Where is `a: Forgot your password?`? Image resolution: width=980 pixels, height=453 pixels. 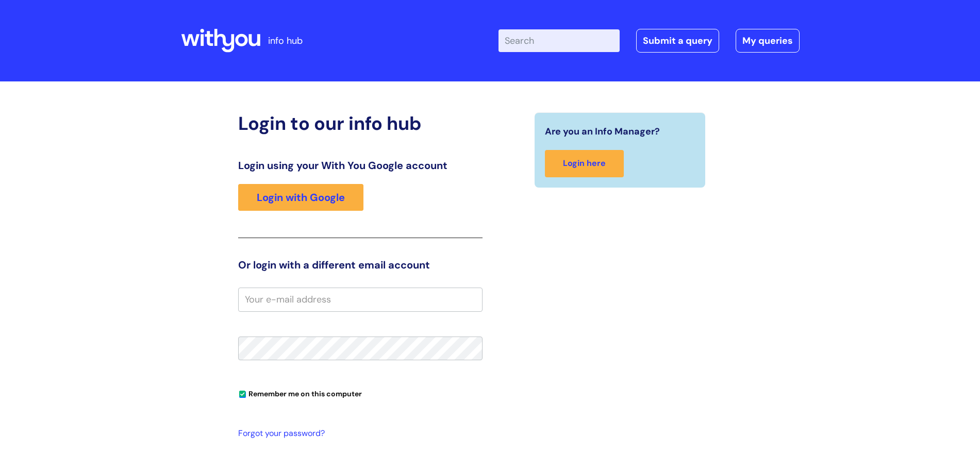
a: Forgot your password? is located at coordinates (358, 433).